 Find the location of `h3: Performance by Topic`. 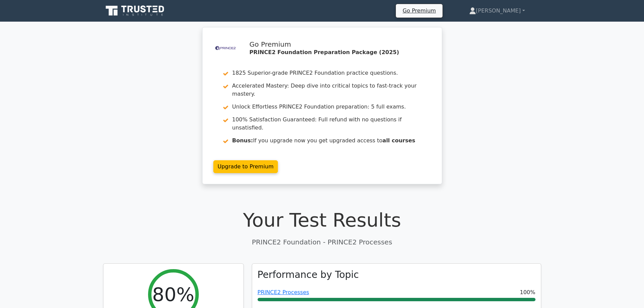

h3: Performance by Topic is located at coordinates (308, 275).